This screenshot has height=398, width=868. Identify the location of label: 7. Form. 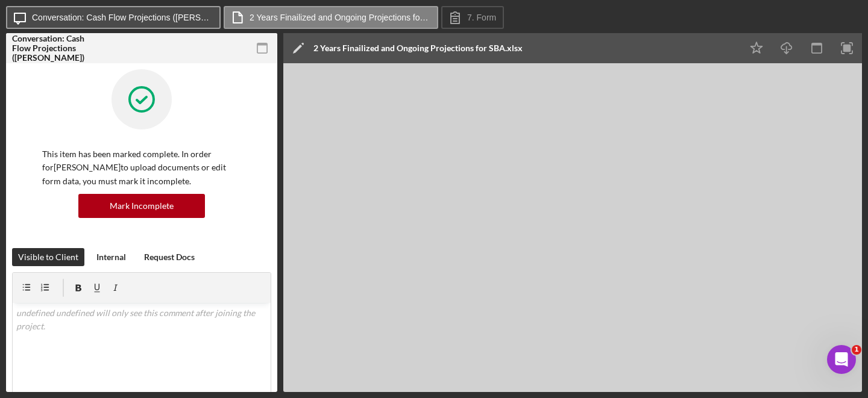
(481, 18).